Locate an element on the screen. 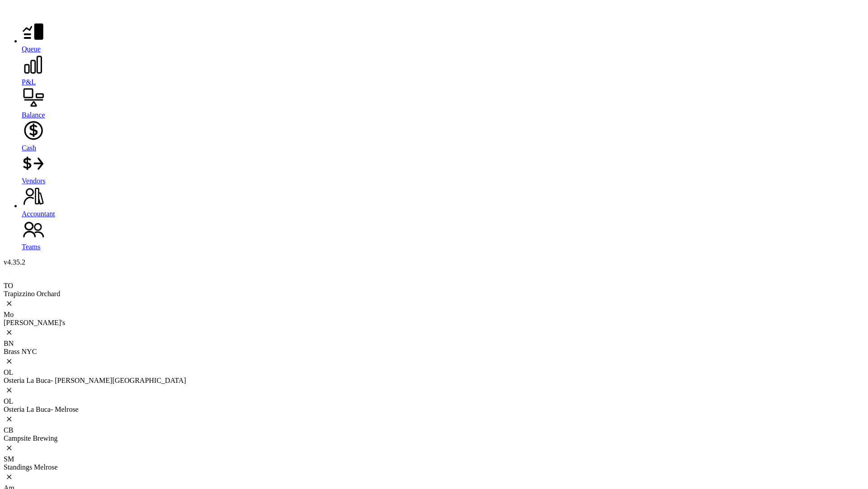  div: SM is located at coordinates (434, 459).